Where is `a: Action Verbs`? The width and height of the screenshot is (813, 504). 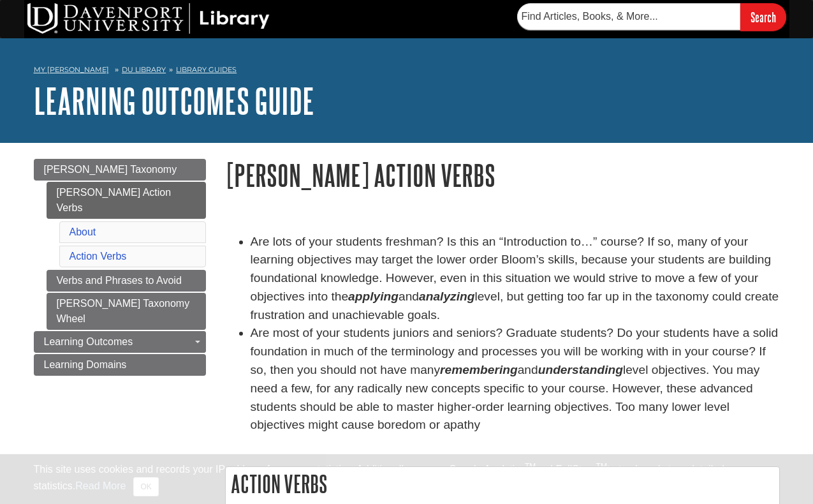 a: Action Verbs is located at coordinates (98, 255).